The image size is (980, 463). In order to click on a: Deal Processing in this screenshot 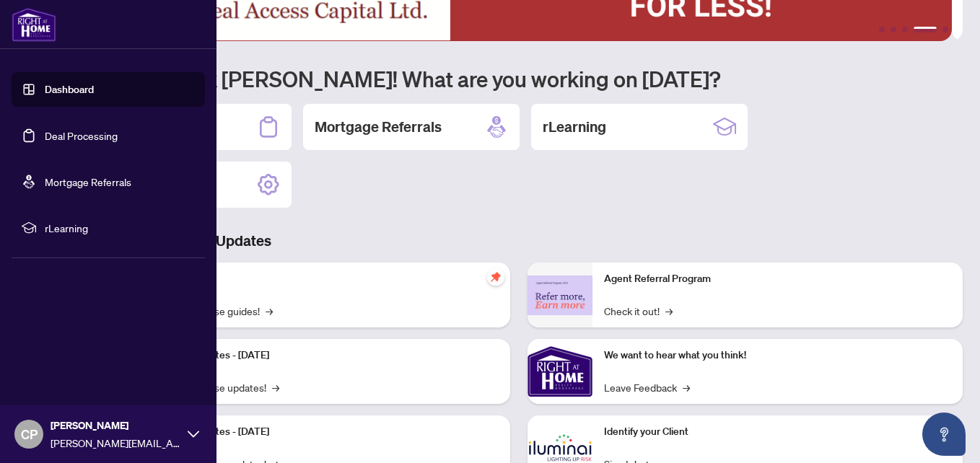, I will do `click(81, 135)`.